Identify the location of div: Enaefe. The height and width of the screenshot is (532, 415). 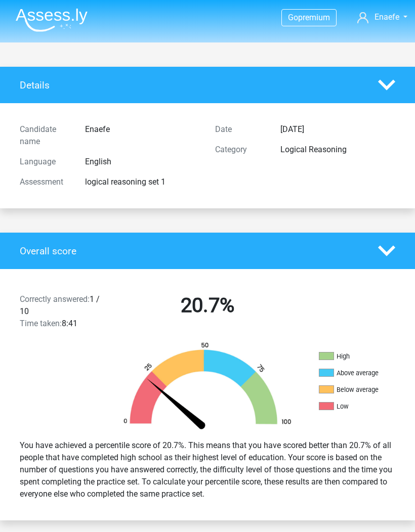
(142, 136).